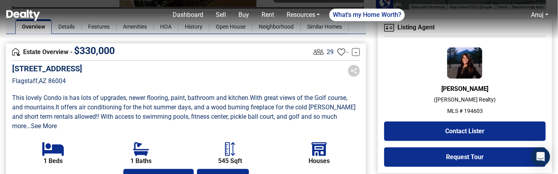 The image size is (558, 174). Describe the element at coordinates (221, 15) in the screenshot. I see `a: Sell` at that location.